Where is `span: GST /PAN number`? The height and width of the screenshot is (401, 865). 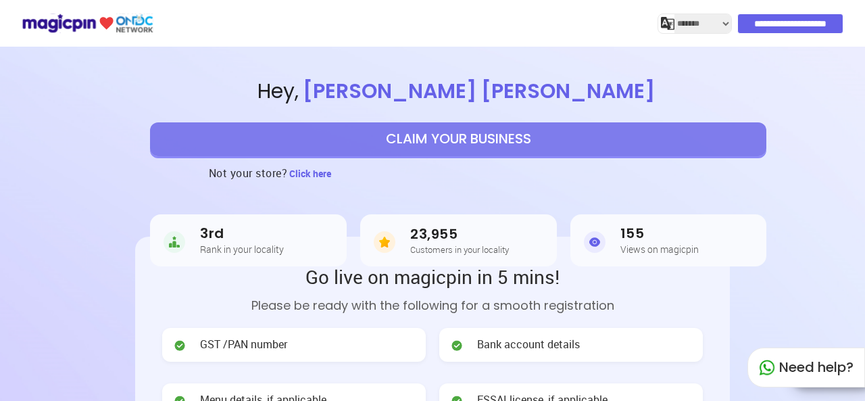
span: GST /PAN number is located at coordinates (243, 344).